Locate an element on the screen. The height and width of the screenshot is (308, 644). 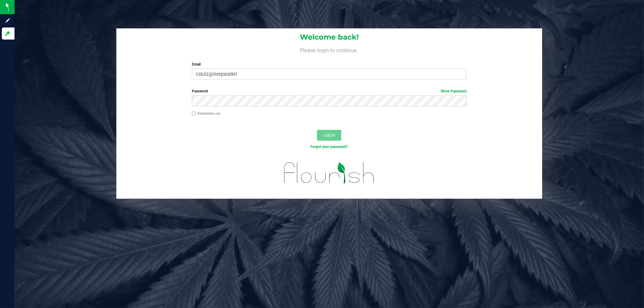
input: Remember me is located at coordinates (194, 114).